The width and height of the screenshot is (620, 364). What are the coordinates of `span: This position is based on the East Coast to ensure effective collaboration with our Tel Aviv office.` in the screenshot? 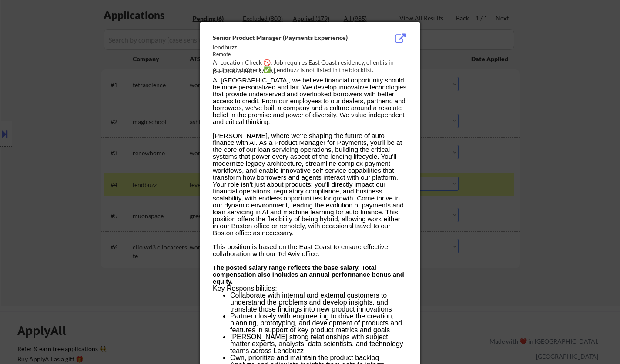 It's located at (300, 250).